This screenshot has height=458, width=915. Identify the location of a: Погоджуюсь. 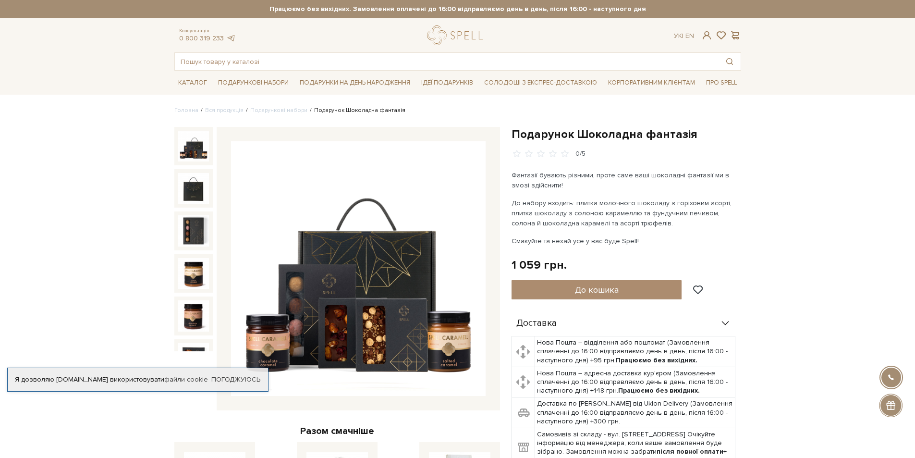
(236, 379).